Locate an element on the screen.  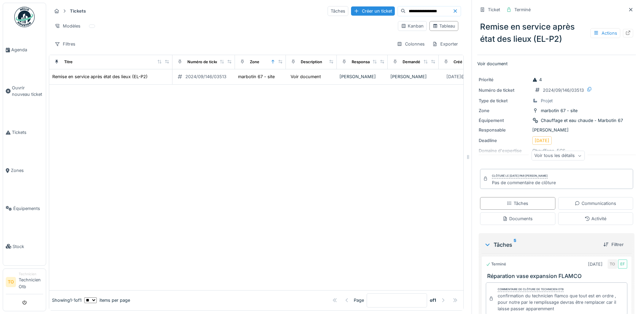
div: Tableau is located at coordinates (444, 26).